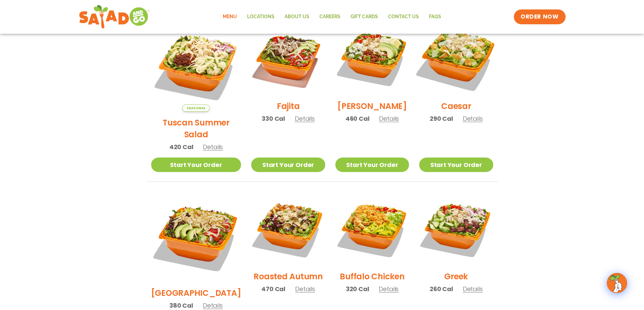 The height and width of the screenshot is (310, 644). Describe the element at coordinates (403, 17) in the screenshot. I see `a: Contact Us` at that location.